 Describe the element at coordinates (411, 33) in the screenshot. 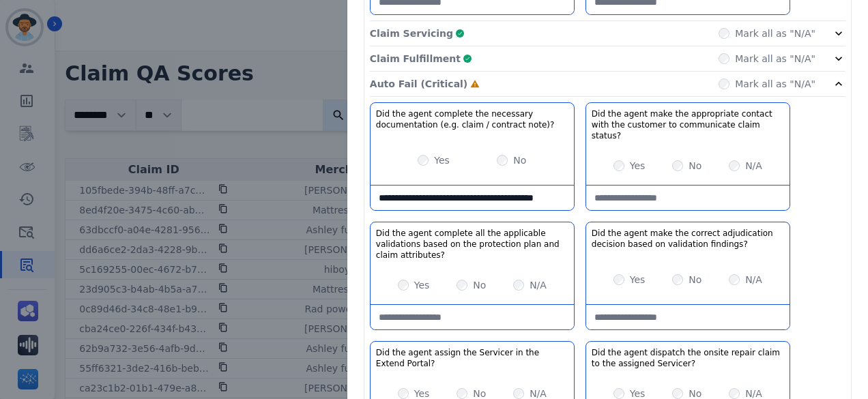

I see `p: Claim Servicing` at that location.